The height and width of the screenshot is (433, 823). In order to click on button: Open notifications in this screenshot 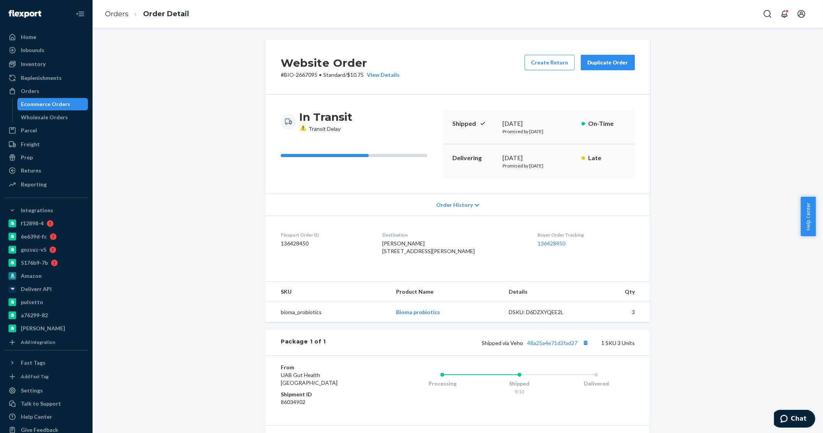, I will do `click(785, 14)`.